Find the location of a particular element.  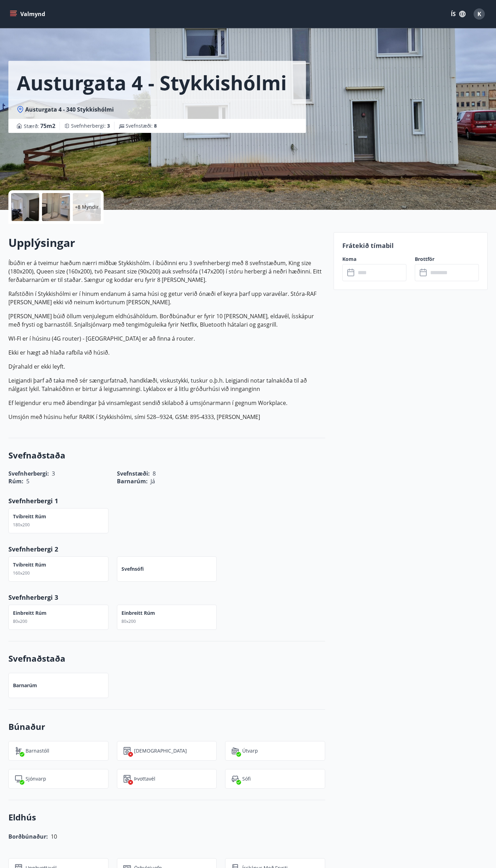

img: ro1VYixuww4Qdd7lsw8J65QhOwJZ1j2DOUyXo3Mt.svg is located at coordinates (18, 751).